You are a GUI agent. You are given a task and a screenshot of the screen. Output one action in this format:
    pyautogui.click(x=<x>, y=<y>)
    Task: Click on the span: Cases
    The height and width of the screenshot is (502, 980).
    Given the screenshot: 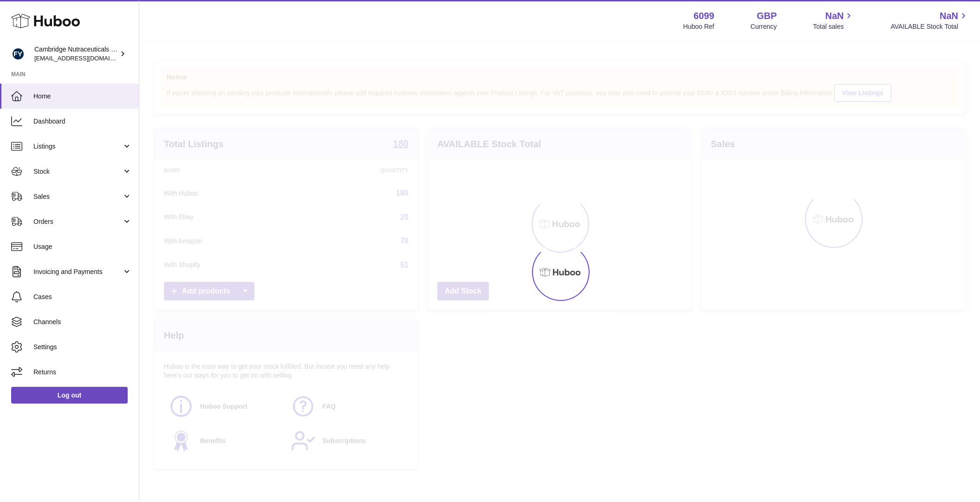 What is the action you would take?
    pyautogui.click(x=83, y=296)
    